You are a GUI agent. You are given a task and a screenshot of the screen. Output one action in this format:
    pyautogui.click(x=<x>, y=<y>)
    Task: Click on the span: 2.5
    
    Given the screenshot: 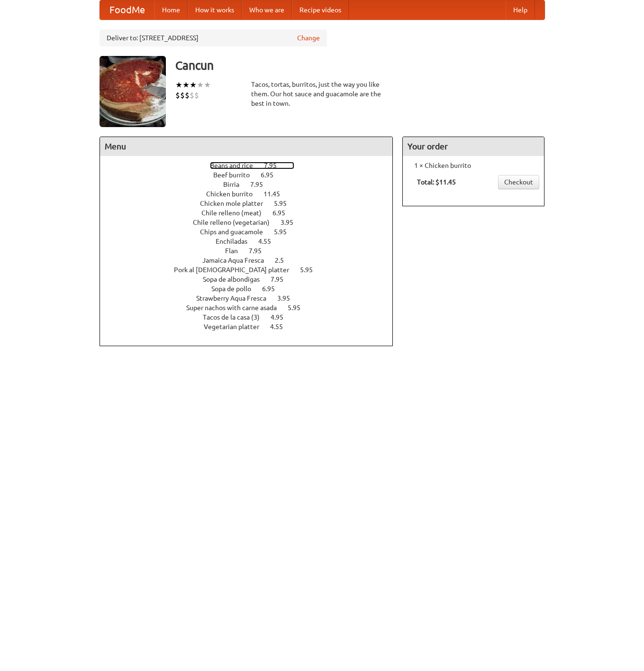 What is the action you would take?
    pyautogui.click(x=284, y=260)
    